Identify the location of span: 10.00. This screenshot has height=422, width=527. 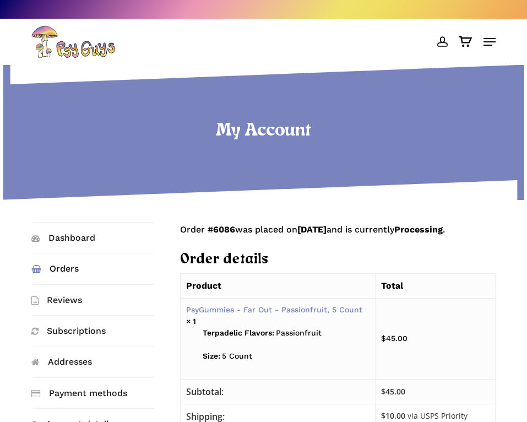
(393, 415).